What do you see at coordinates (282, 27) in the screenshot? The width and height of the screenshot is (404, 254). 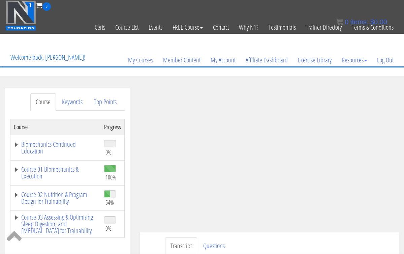 I see `a: Testimonials` at bounding box center [282, 27].